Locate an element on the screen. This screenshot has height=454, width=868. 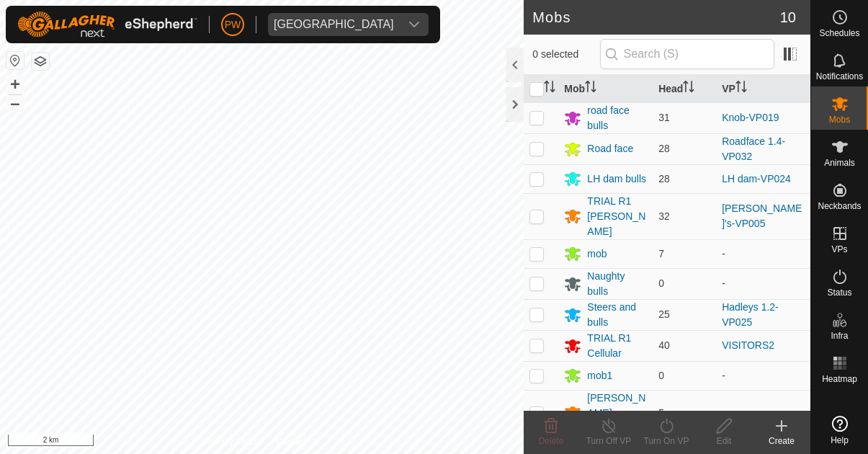
span: VPs is located at coordinates (839, 249).